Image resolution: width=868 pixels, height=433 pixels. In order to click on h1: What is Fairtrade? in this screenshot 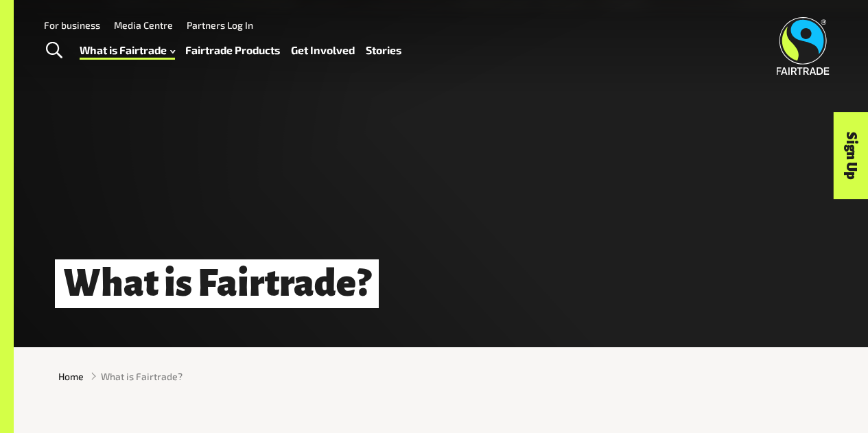, I will do `click(217, 284)`.